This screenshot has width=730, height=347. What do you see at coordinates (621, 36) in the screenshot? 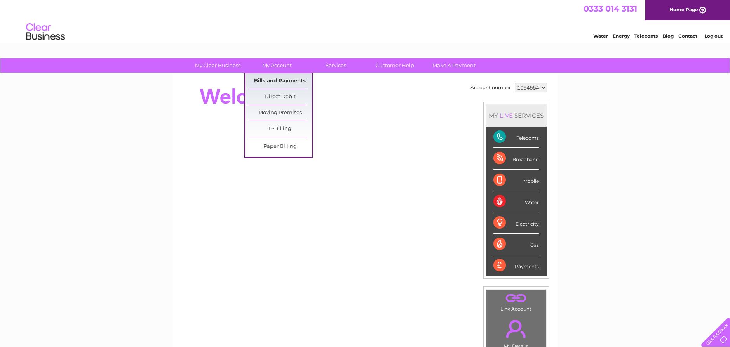
I see `a: Energy` at bounding box center [621, 36].